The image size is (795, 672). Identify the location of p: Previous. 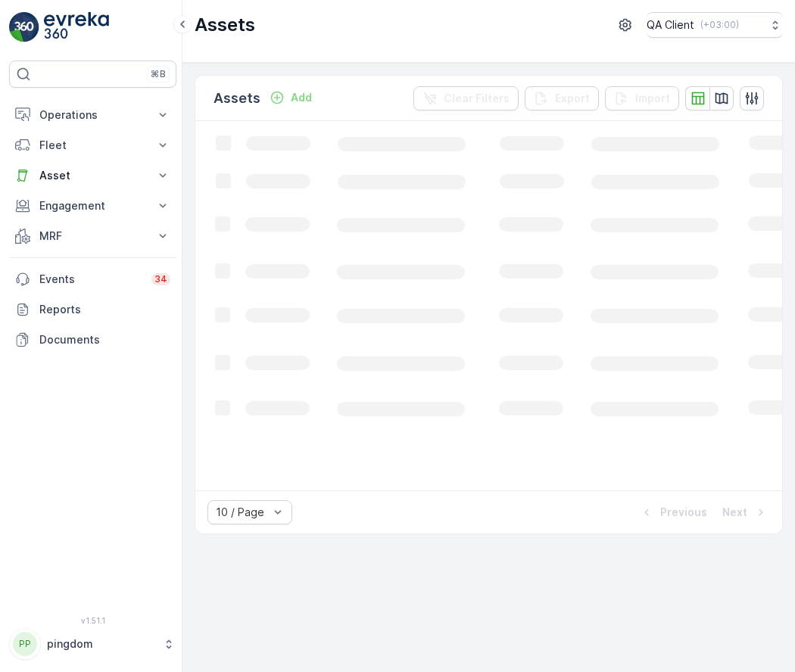
(683, 512).